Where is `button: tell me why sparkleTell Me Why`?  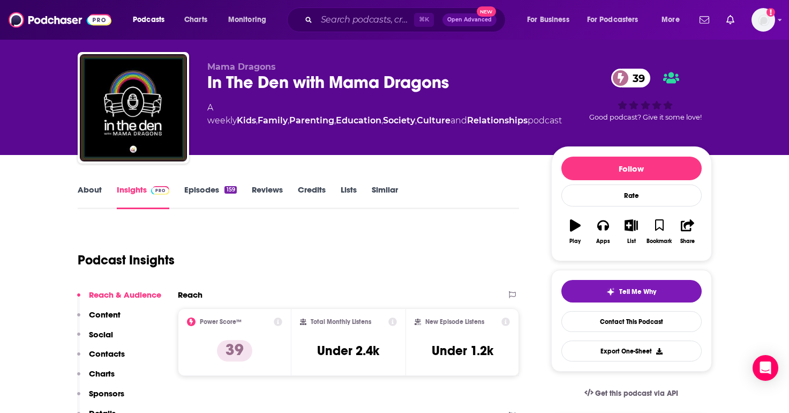 button: tell me why sparkleTell Me Why is located at coordinates (632, 291).